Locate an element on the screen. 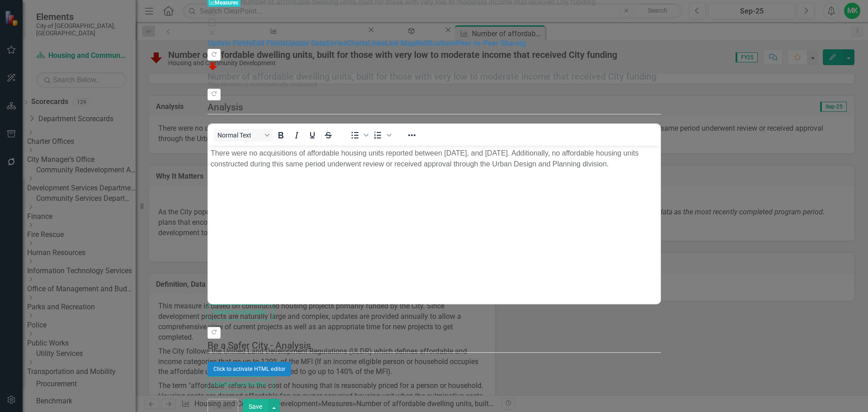 This screenshot has width=868, height=412. span: Normal Text is located at coordinates (239, 135).